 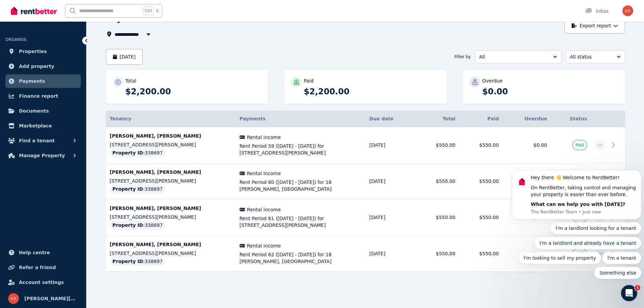 I want to click on button: All, so click(x=518, y=57).